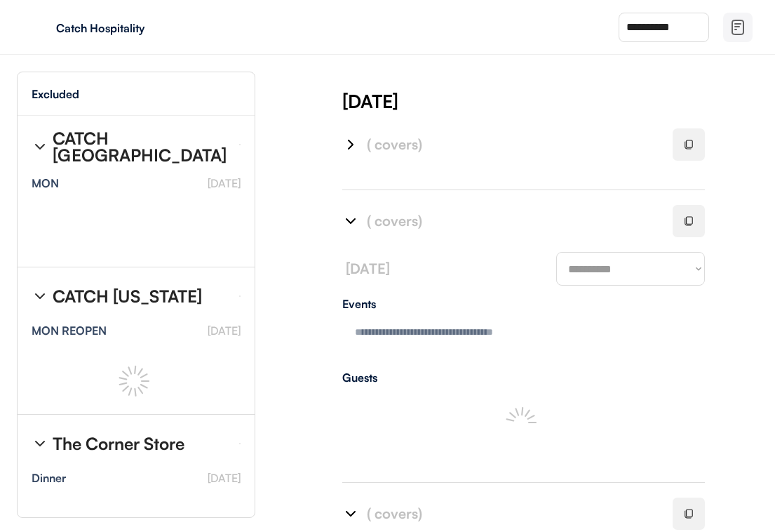  Describe the element at coordinates (45, 183) in the screenshot. I see `div: MON` at that location.